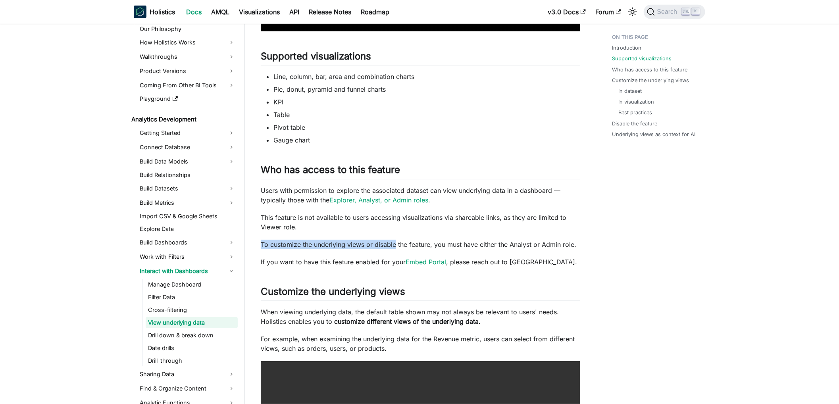 Image resolution: width=839 pixels, height=404 pixels. I want to click on a: Build Datasets, so click(187, 189).